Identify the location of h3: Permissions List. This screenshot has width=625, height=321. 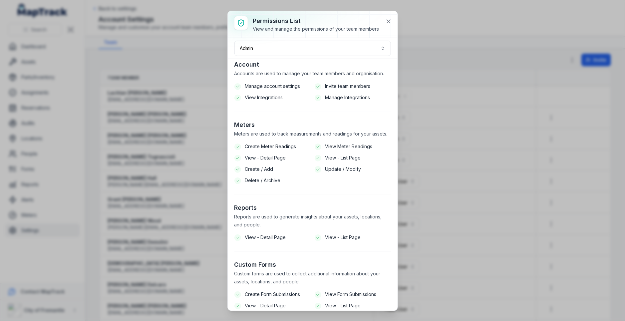
(316, 21).